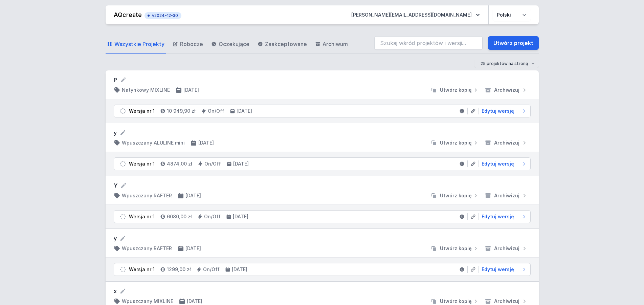 The image size is (644, 305). Describe the element at coordinates (178, 269) in the screenshot. I see `h4: 1299,00 zł` at that location.